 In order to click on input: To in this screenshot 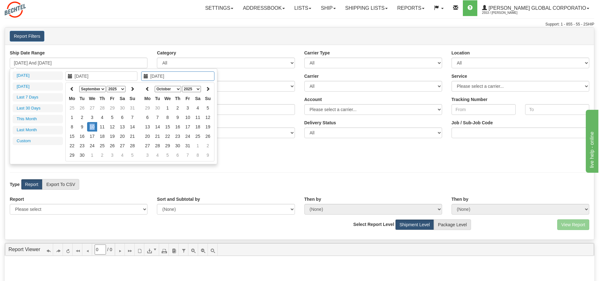, I will do `click(557, 109)`.